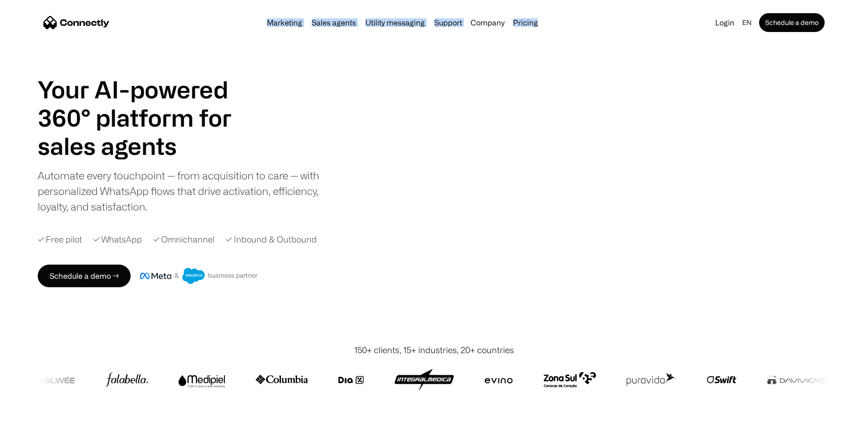 Image resolution: width=868 pixels, height=428 pixels. I want to click on div: Automate every touchpoint — from acquisition to care — with personalized WhatsApp flows that driv..., so click(186, 191).